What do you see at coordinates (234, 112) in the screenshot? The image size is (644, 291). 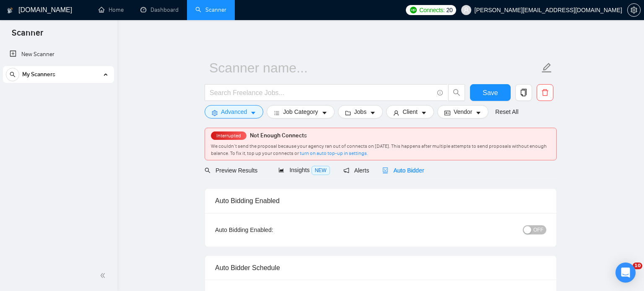 I see `button: settingAdvancedcaret-down` at bounding box center [234, 112].